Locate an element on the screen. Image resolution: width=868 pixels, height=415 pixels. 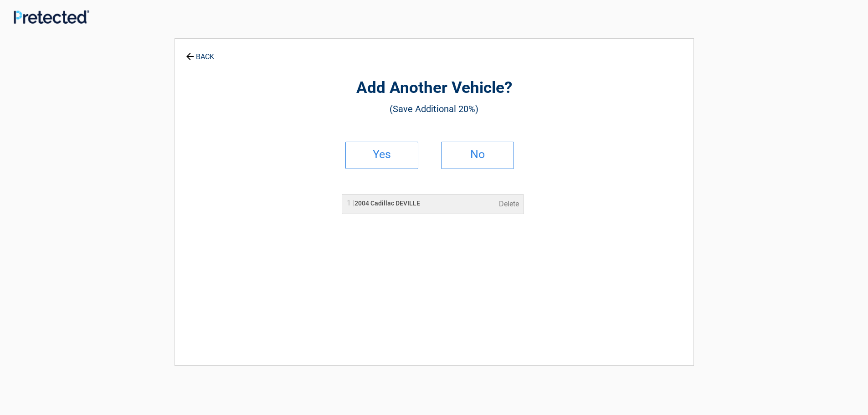
span: 1 | is located at coordinates (350, 203).